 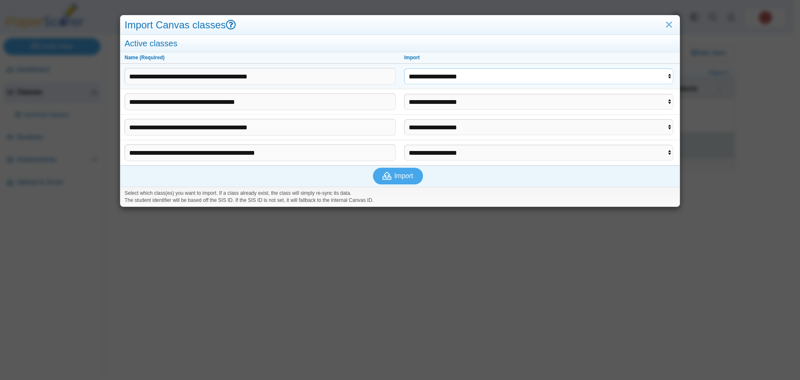 I want to click on div: Select which class(es) you want to import. If a class already exist, the class will simply re-syn..., so click(x=400, y=196).